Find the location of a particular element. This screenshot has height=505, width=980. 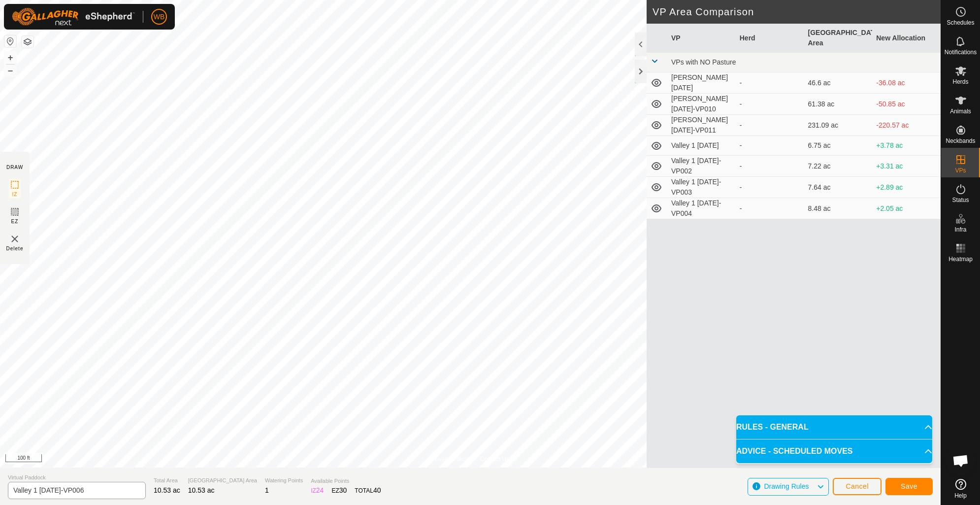

td: 6.75 ac is located at coordinates (838, 146).